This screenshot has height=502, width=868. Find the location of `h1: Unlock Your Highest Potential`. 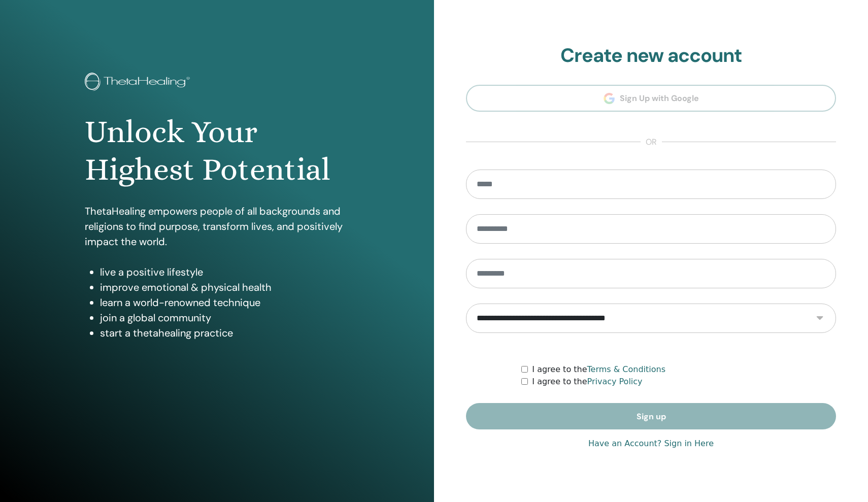

h1: Unlock Your Highest Potential is located at coordinates (217, 151).